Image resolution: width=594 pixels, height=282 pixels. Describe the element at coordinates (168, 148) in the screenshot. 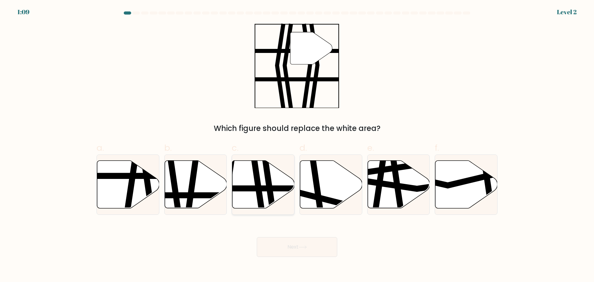

I see `span: b.` at that location.